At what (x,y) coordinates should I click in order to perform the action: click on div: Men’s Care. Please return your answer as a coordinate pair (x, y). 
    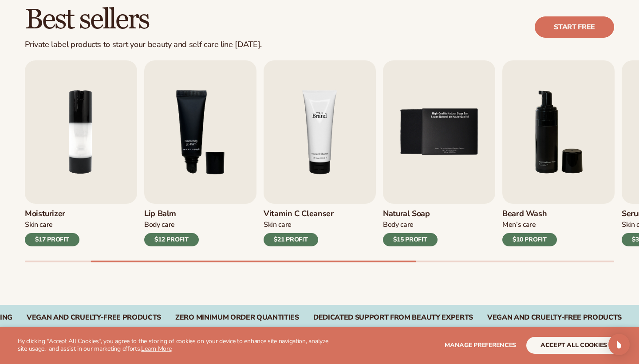
    Looking at the image, I should click on (529, 225).